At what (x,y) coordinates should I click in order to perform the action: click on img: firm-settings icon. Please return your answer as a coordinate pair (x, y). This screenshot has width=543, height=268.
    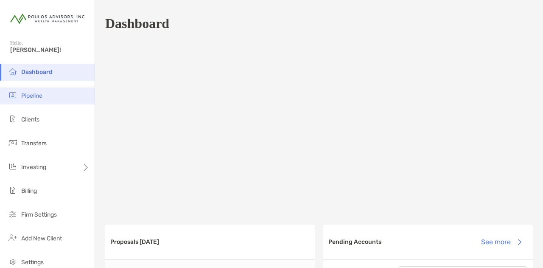
    Looking at the image, I should click on (13, 214).